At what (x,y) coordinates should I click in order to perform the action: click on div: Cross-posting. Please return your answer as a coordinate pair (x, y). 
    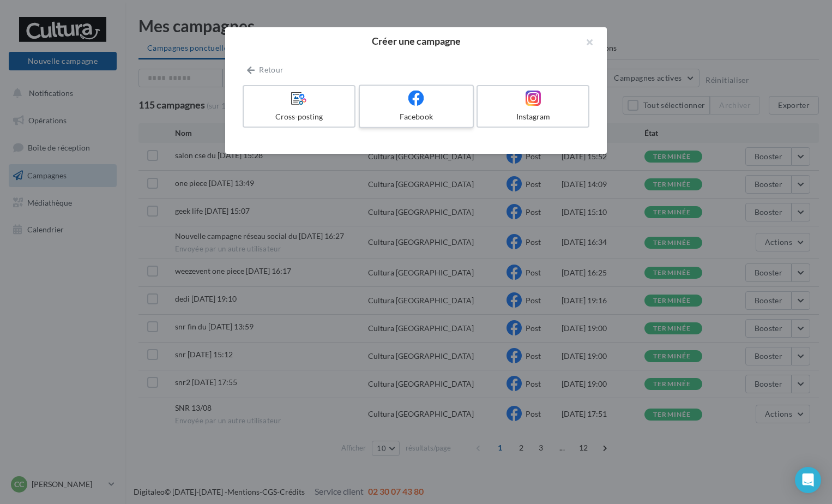
    Looking at the image, I should click on (299, 116).